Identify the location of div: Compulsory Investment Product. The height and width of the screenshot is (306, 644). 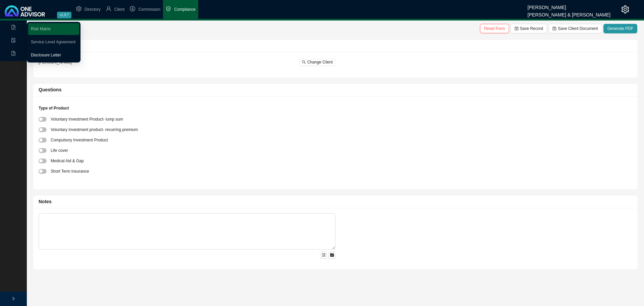
(79, 140).